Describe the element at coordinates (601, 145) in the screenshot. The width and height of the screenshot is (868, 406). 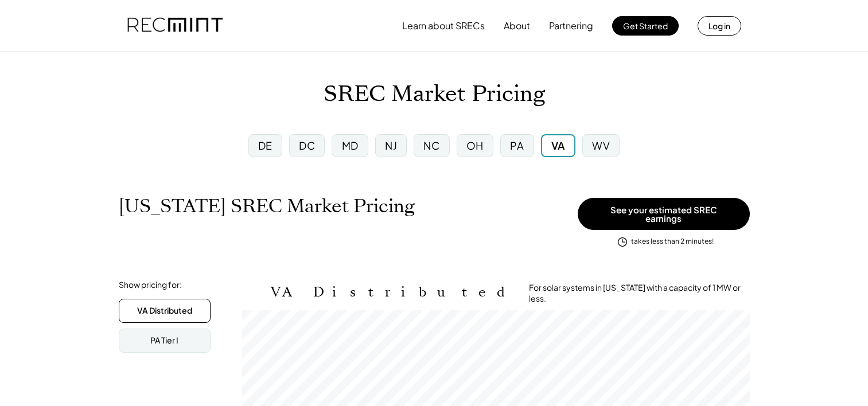
I see `div: WV` at that location.